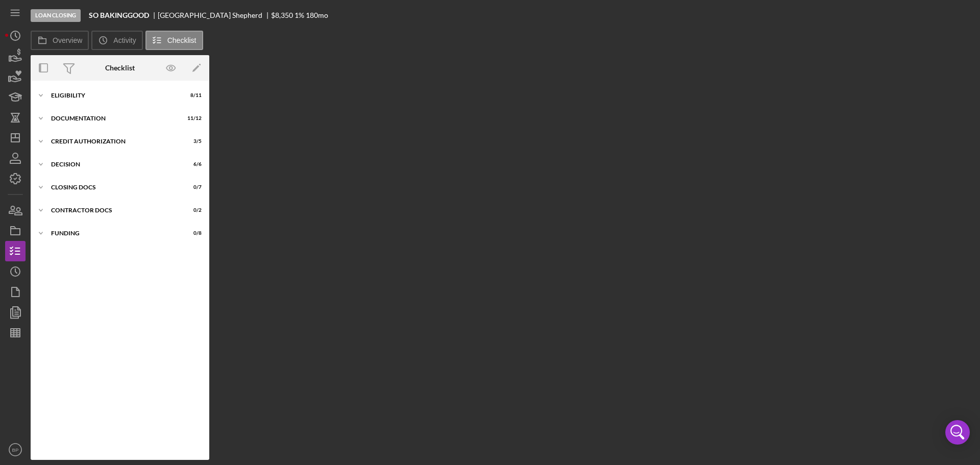 This screenshot has height=465, width=980. What do you see at coordinates (193, 210) in the screenshot?
I see `div: 0 / 2` at bounding box center [193, 210].